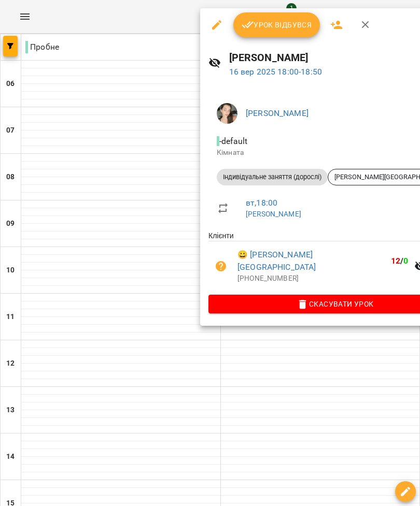 Image resolution: width=420 pixels, height=506 pixels. Describe the element at coordinates (396, 261) in the screenshot. I see `span: 12` at that location.